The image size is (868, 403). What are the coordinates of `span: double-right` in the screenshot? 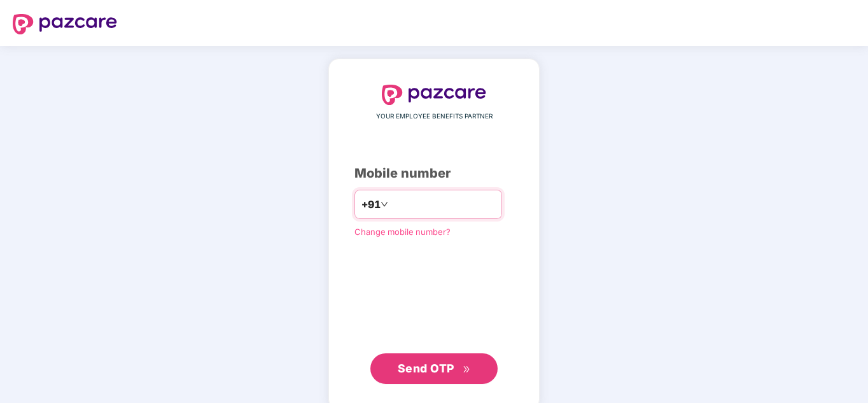 It's located at (466, 369).